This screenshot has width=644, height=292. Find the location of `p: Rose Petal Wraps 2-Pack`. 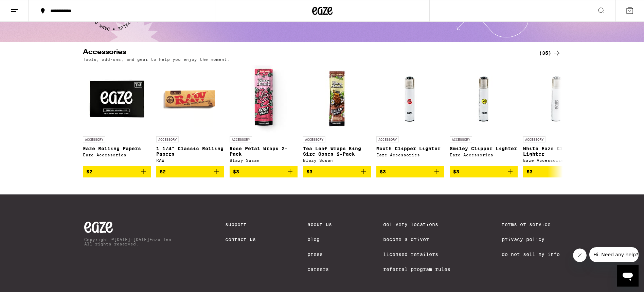

p: Rose Petal Wraps 2-Pack is located at coordinates (264, 151).